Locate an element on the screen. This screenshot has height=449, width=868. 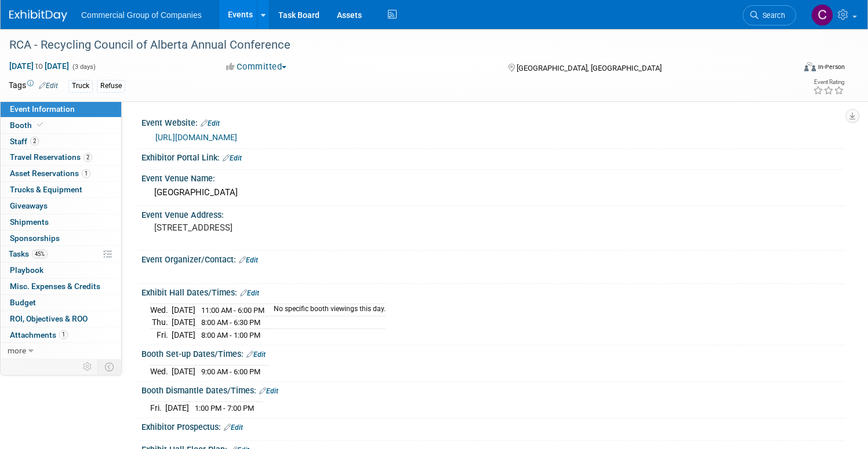
div: Event Organizer/Contact: is located at coordinates (493, 258).